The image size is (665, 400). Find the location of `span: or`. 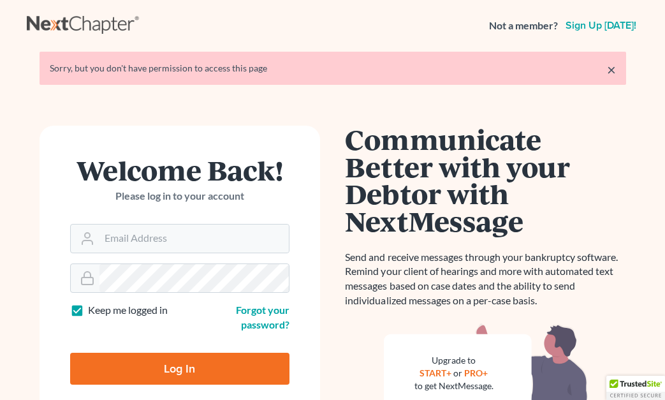

span: or is located at coordinates (458, 372).